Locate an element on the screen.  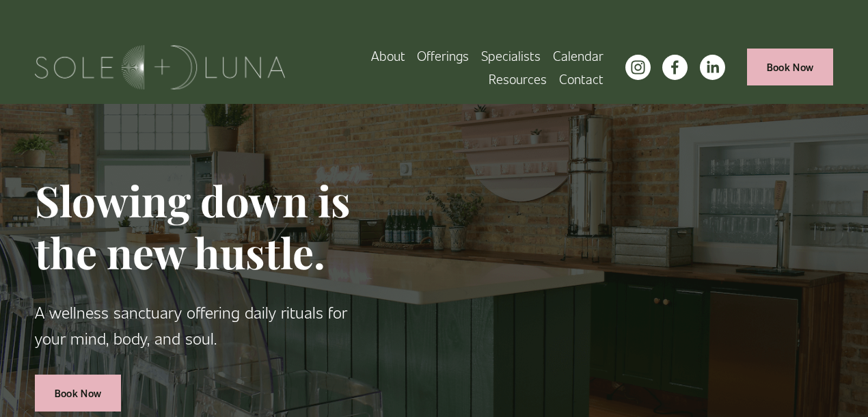
a: facebook-unauth is located at coordinates (674, 67).